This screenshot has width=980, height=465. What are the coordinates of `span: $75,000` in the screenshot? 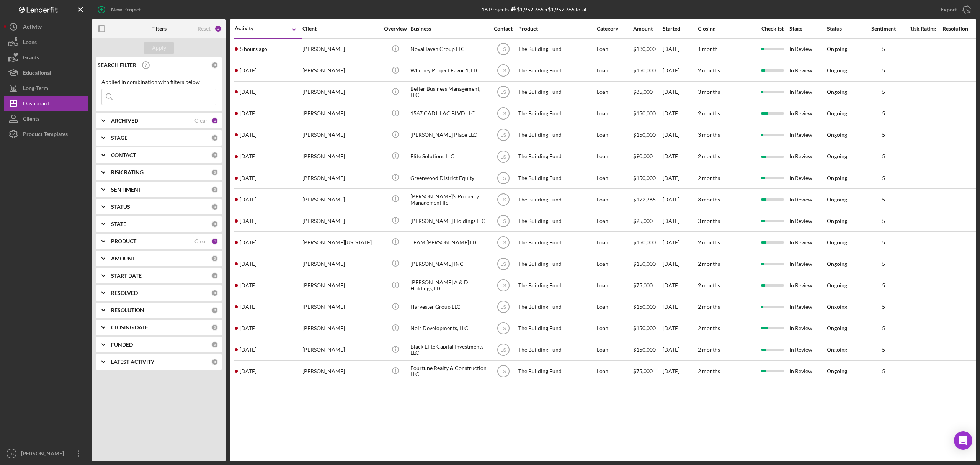 It's located at (643, 285).